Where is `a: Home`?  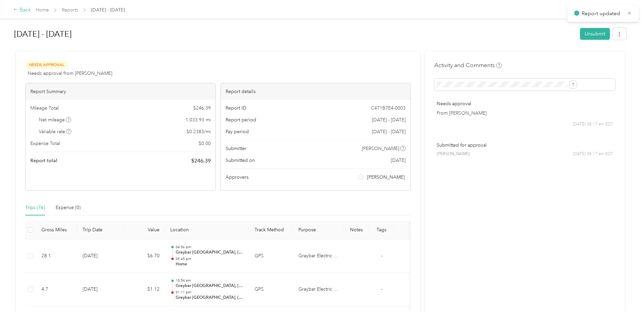
a: Home is located at coordinates (42, 10).